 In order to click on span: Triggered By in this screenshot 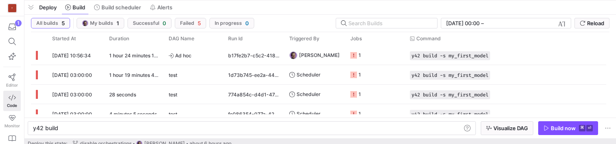, I will do `click(304, 39)`.